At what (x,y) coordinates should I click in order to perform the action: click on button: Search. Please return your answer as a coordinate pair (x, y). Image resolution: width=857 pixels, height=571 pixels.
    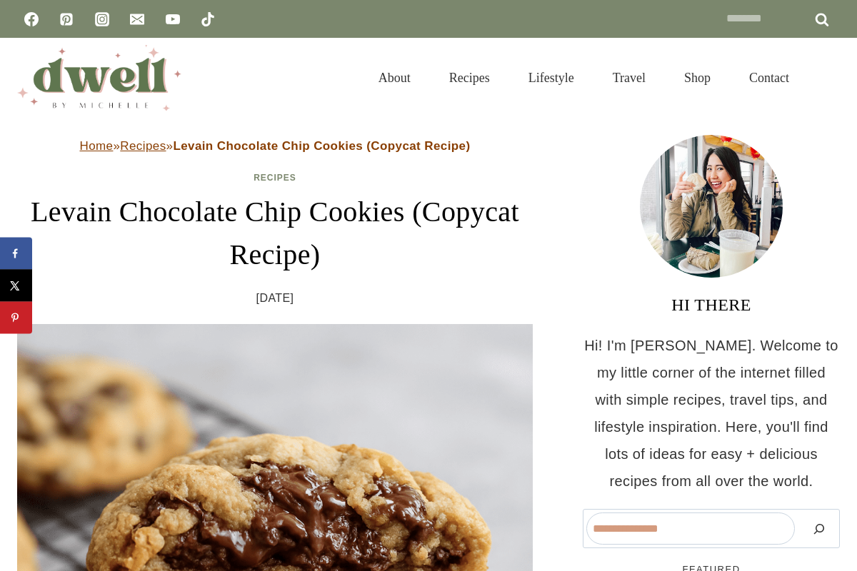
    Looking at the image, I should click on (819, 528).